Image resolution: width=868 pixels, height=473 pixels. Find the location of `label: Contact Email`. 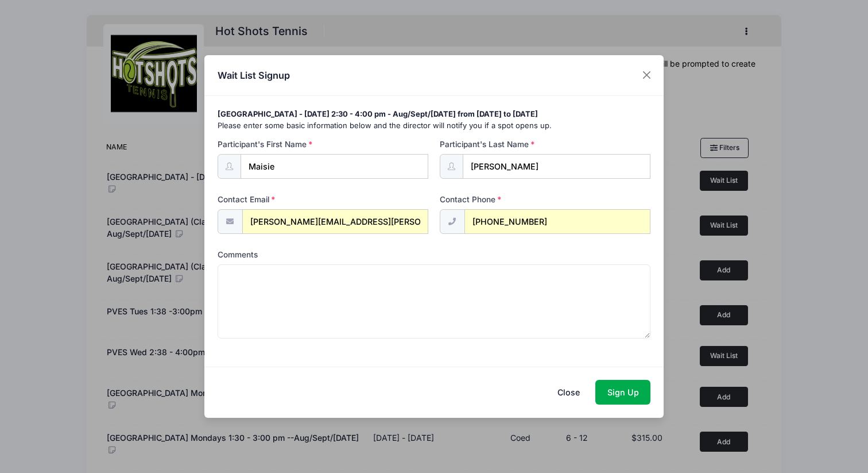

label: Contact Email is located at coordinates (246, 200).